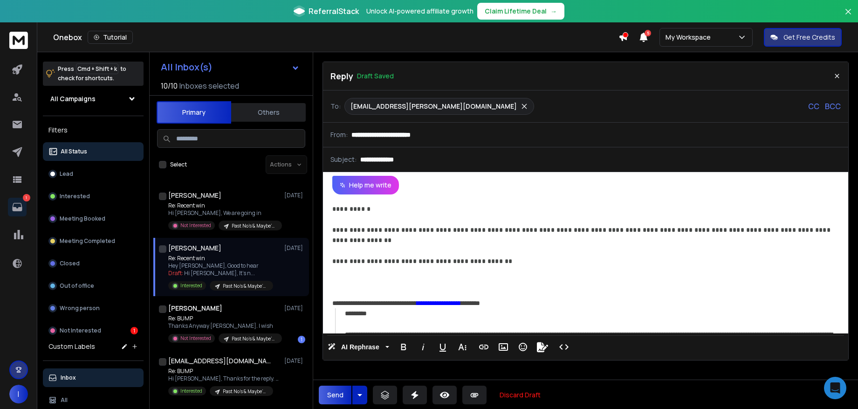 The width and height of the screenshot is (858, 409). I want to click on button: Claim Lifetime Deal→, so click(521, 11).